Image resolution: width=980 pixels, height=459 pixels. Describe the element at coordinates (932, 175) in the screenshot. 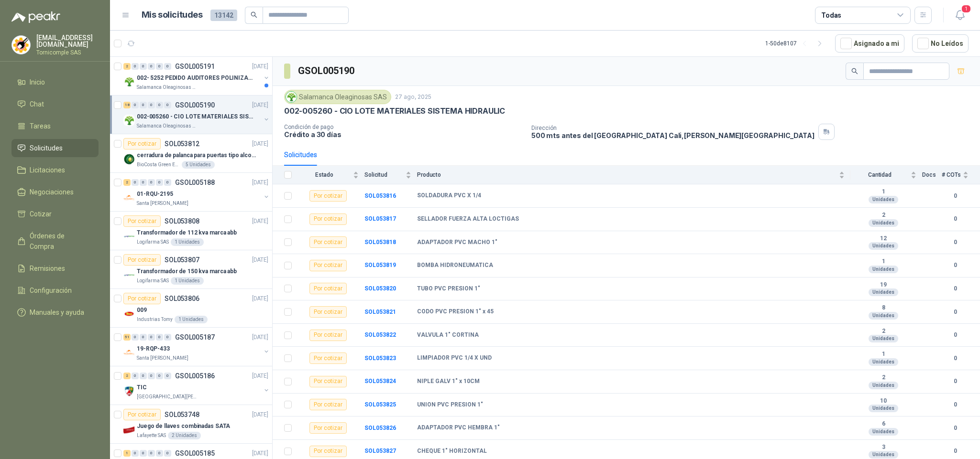

I see `th: Docs` at that location.